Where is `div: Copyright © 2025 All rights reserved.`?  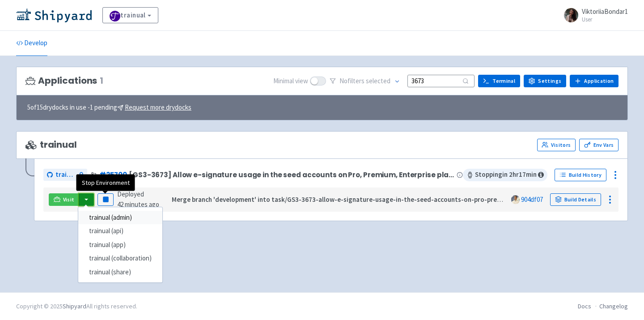
div: Copyright © 2025 All rights reserved. is located at coordinates (77, 306).